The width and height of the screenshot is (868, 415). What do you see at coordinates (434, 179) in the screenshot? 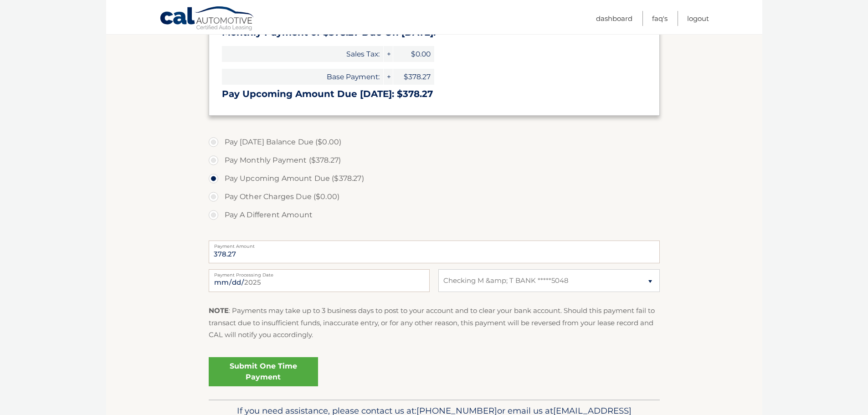
I see `label: Pay Upcoming Amount Due ($378.27)` at bounding box center [434, 179].